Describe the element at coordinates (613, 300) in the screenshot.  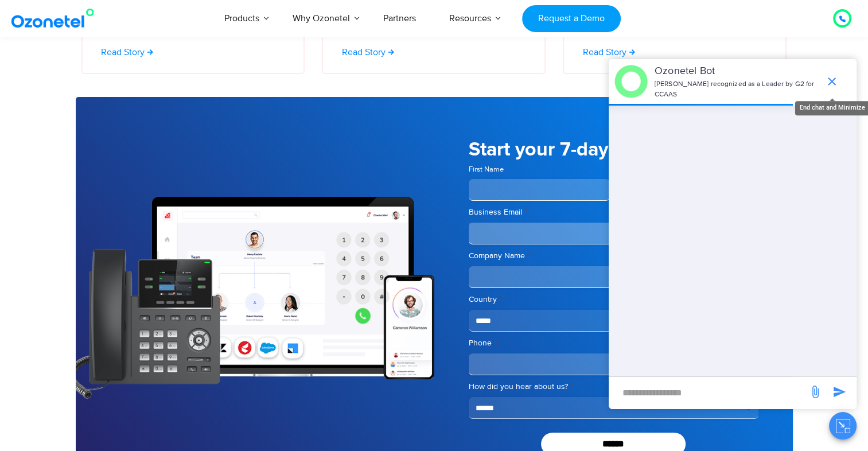
I see `label: Country` at that location.